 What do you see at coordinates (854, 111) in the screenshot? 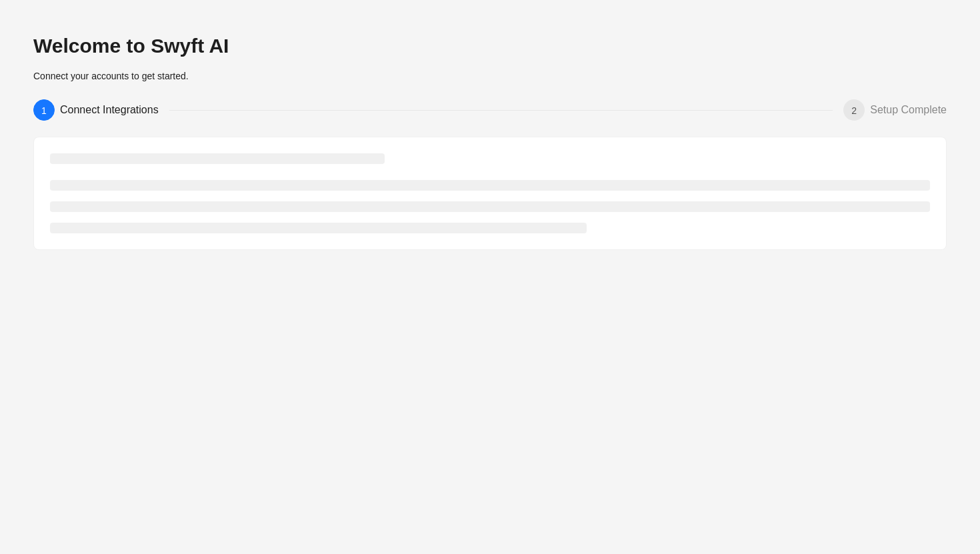
I see `span: 2` at bounding box center [854, 111].